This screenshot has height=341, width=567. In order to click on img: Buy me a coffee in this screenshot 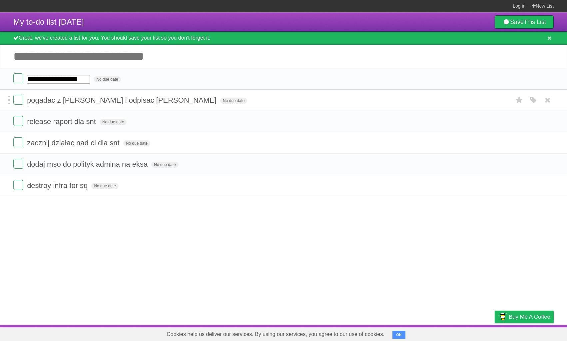, I will do `click(503, 317)`.